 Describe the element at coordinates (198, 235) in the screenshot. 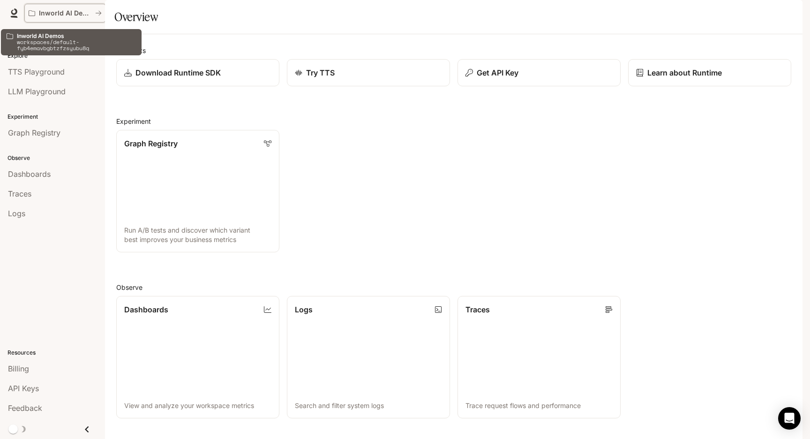

I see `p: Run A/B tests and discover which variant best improves your business metrics` at that location.